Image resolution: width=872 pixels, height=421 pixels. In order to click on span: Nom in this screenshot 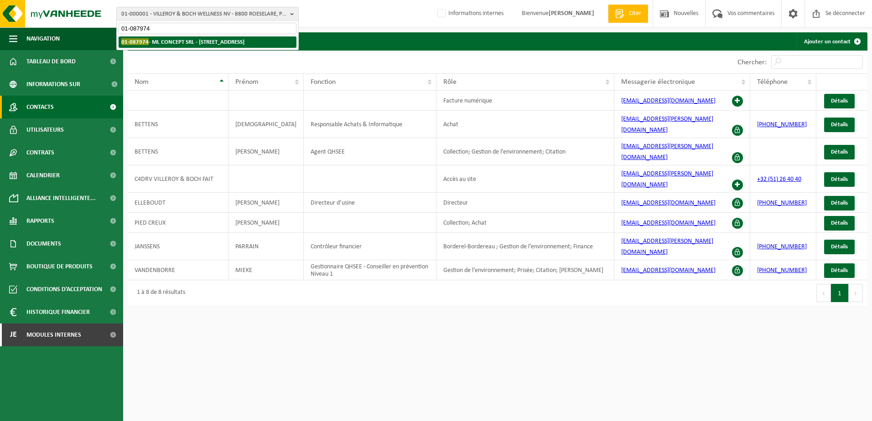, I will do `click(141, 82)`.